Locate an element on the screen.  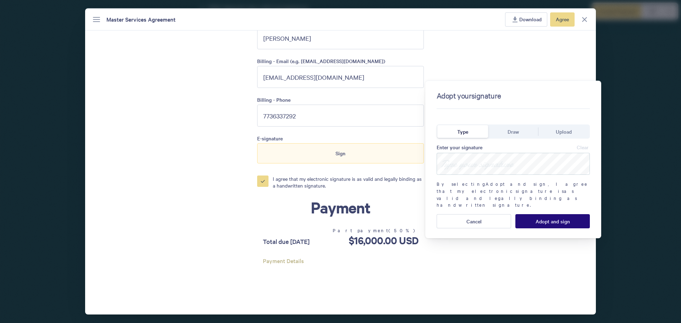
button: Download is located at coordinates (526, 20).